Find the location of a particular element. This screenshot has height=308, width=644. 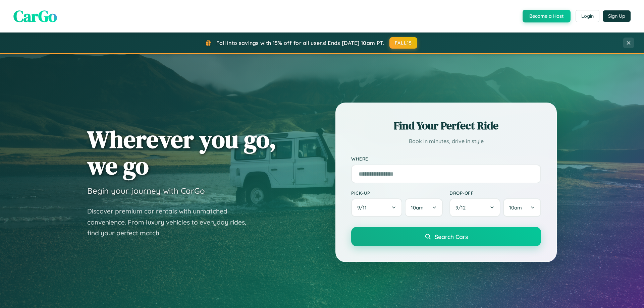

button: 9/12 is located at coordinates (475, 208).